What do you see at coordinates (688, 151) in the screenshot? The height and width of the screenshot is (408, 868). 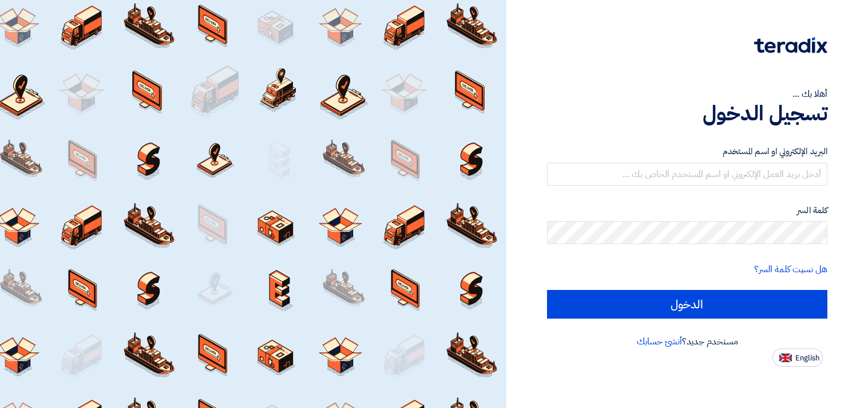 I see `label: البريد الإلكتروني او اسم المستخدم` at bounding box center [688, 151].